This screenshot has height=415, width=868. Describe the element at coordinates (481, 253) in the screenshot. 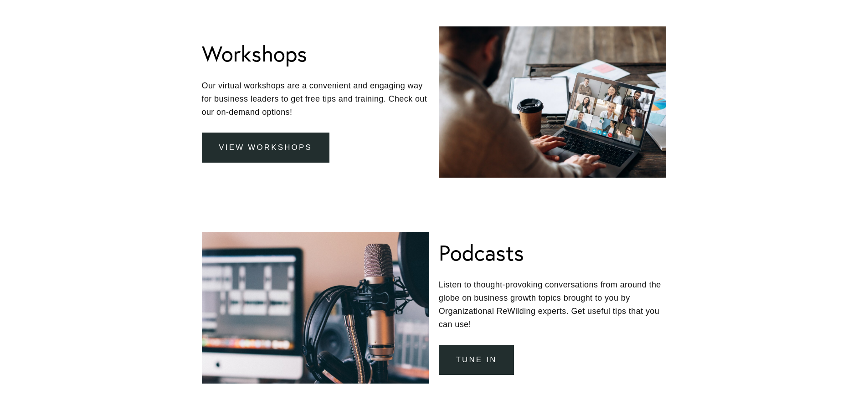

I see `h1: Podcasts` at that location.